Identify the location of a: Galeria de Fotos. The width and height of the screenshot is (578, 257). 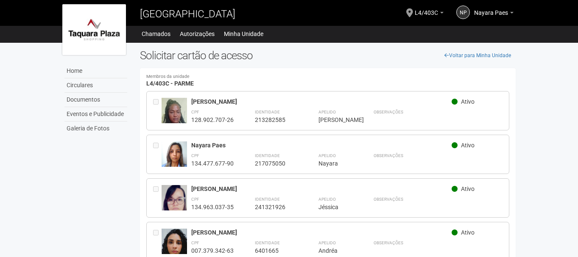
(96, 128).